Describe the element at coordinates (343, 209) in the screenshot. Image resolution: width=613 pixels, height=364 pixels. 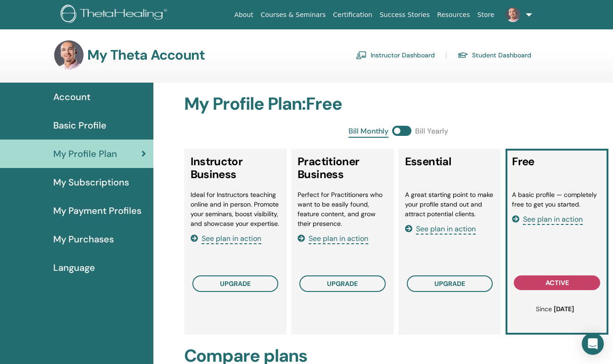
I see `li: Perfect for Practitioners who want to be easily found, feature content, and grow their presence.` at that location.